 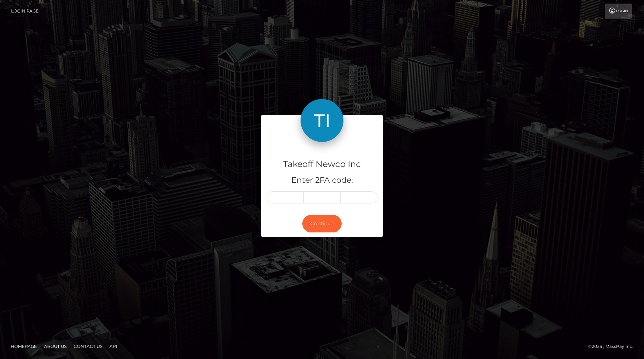 What do you see at coordinates (88, 346) in the screenshot?
I see `a: Contact Us` at bounding box center [88, 346].